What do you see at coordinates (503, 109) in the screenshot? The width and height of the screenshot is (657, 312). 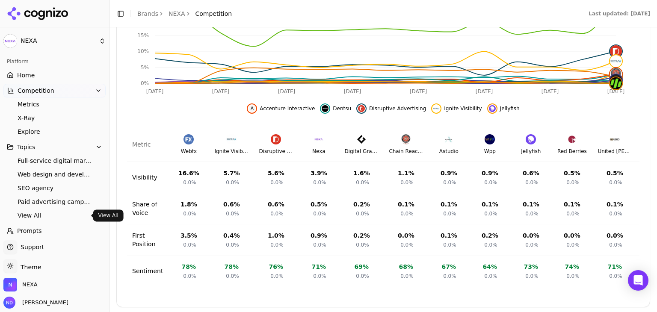 I see `button: Hide jellyfish data` at bounding box center [503, 109].